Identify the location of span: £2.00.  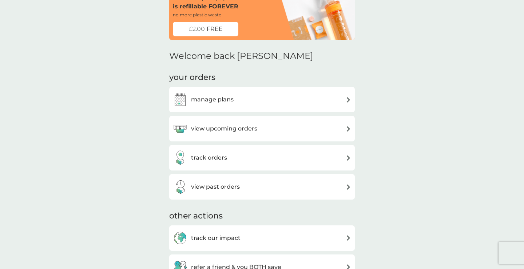
(197, 29).